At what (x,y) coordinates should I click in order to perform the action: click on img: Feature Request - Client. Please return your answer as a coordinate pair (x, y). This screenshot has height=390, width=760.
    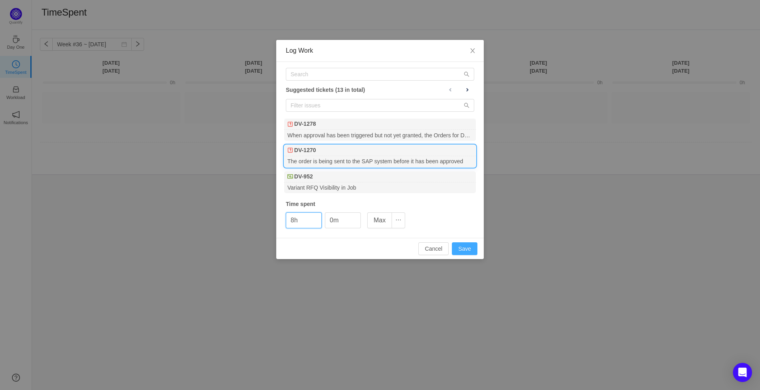
    Looking at the image, I should click on (290, 176).